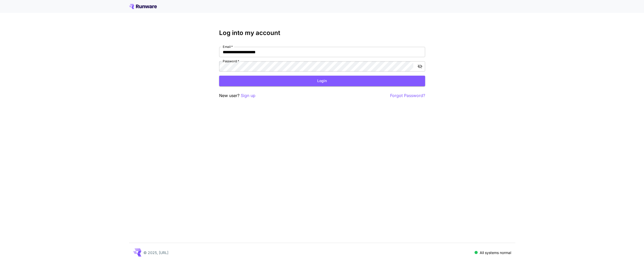 The height and width of the screenshot is (262, 644). Describe the element at coordinates (228, 47) in the screenshot. I see `label: Email` at that location.